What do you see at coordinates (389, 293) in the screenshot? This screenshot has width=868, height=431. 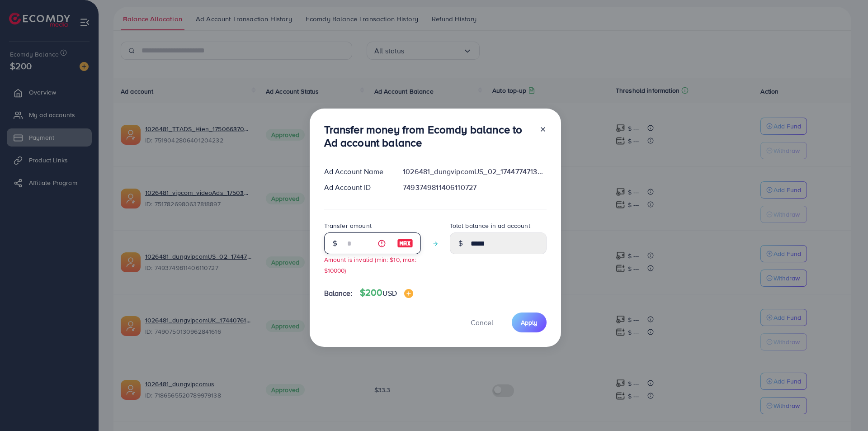 I see `span: USD` at bounding box center [389, 293].